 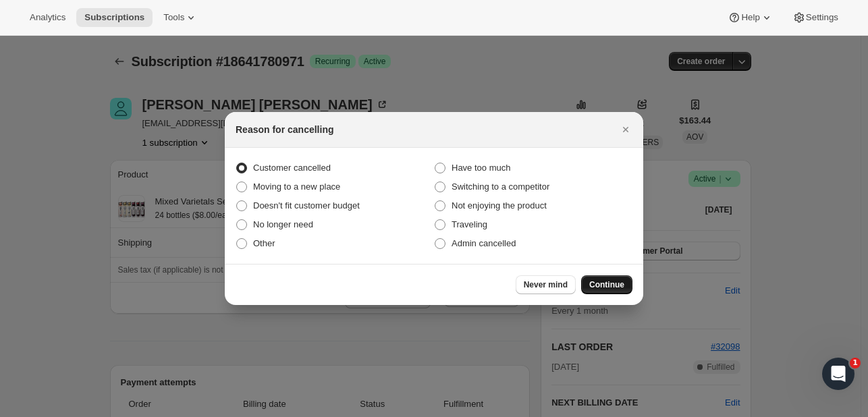 I want to click on button: Help, so click(x=750, y=17).